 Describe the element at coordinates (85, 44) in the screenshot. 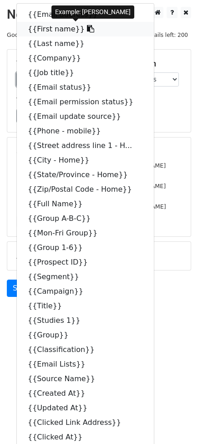

I see `a: {{Last name}}` at that location.